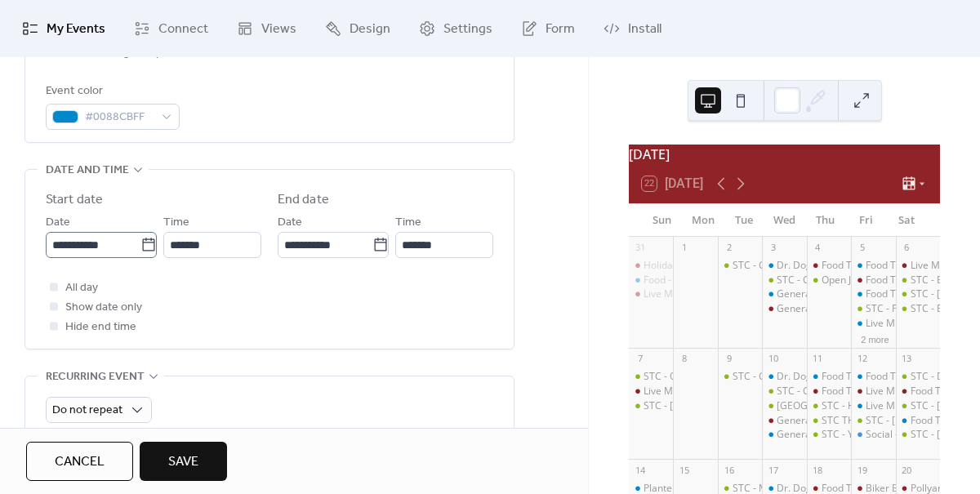 The height and width of the screenshot is (494, 980). I want to click on div: General Knowledge Trivia - Lemont @ Wed Sep 3, 2025 7pm - 9pm (CDT), so click(784, 309).